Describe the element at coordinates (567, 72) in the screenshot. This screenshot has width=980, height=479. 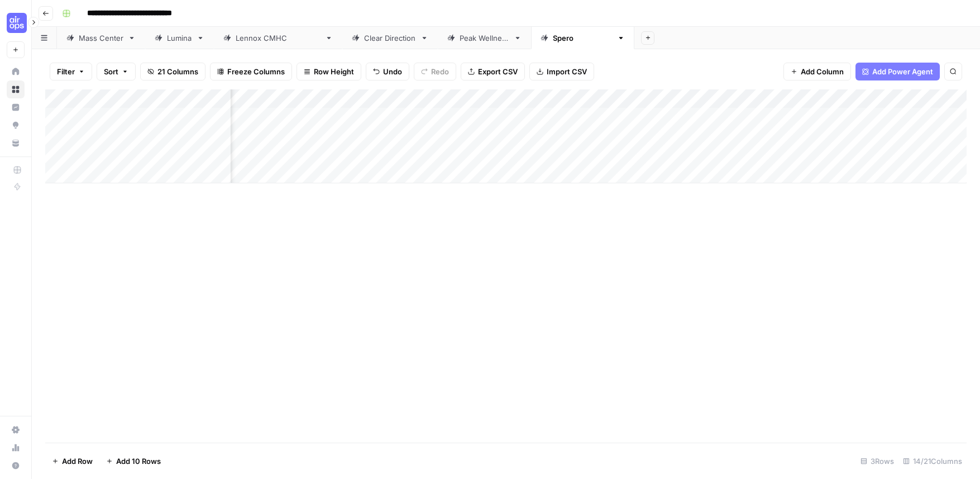
I see `span: Import CSV` at that location.